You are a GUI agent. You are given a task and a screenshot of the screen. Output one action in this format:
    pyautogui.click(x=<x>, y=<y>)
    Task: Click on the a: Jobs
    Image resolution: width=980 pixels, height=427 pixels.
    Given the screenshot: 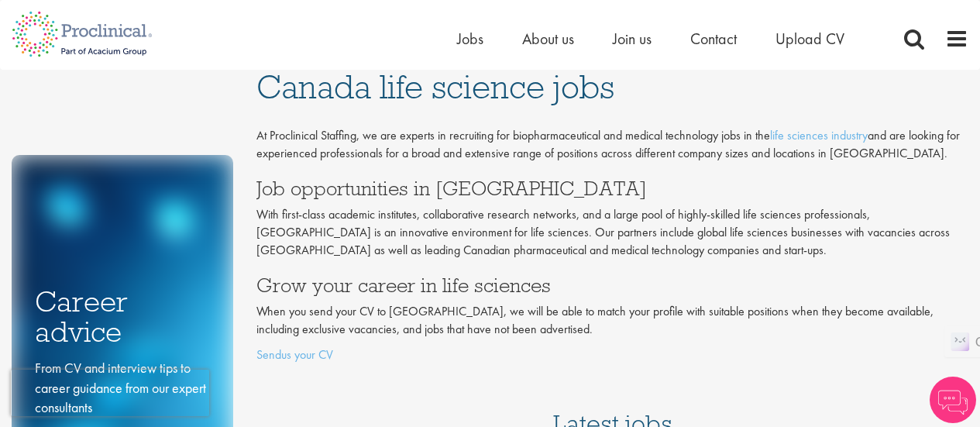 What is the action you would take?
    pyautogui.click(x=471, y=39)
    